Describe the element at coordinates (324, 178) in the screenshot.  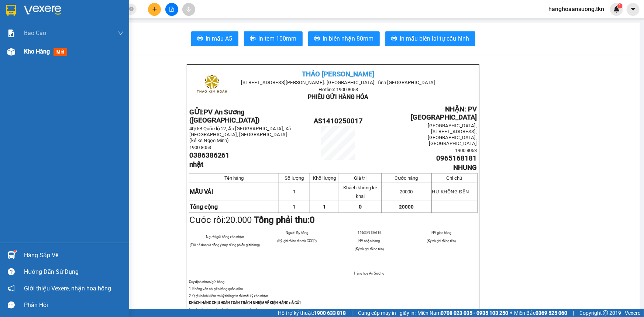
I see `span: Khối lượng` at that location.